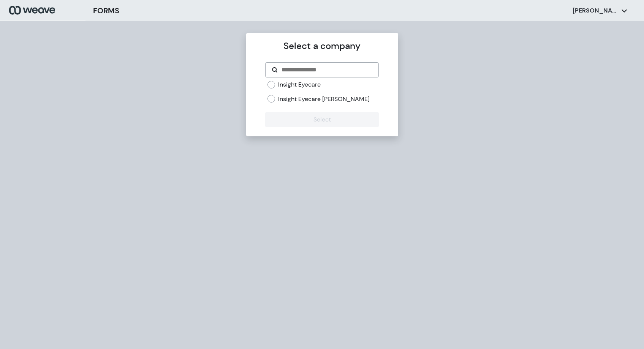 This screenshot has width=644, height=349. I want to click on button: Select, so click(322, 119).